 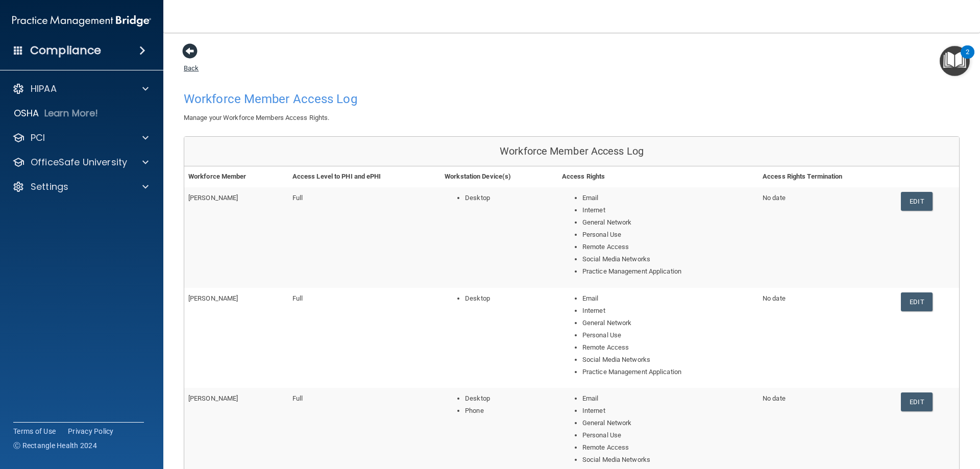 I want to click on th: Workstation Device(s), so click(x=499, y=177).